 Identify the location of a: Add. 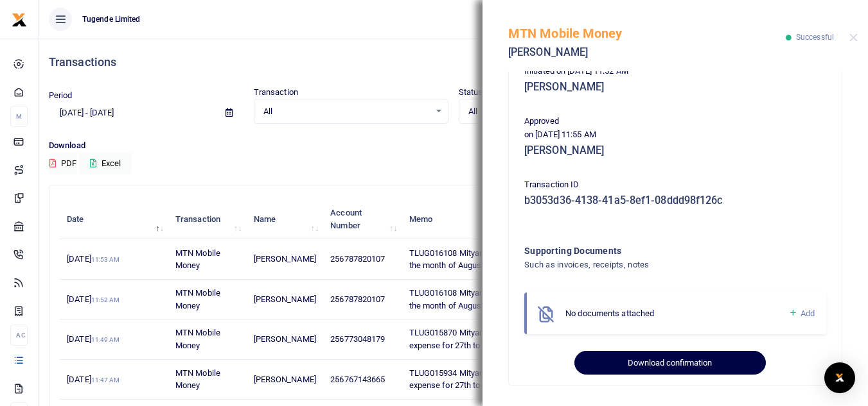
(801, 314).